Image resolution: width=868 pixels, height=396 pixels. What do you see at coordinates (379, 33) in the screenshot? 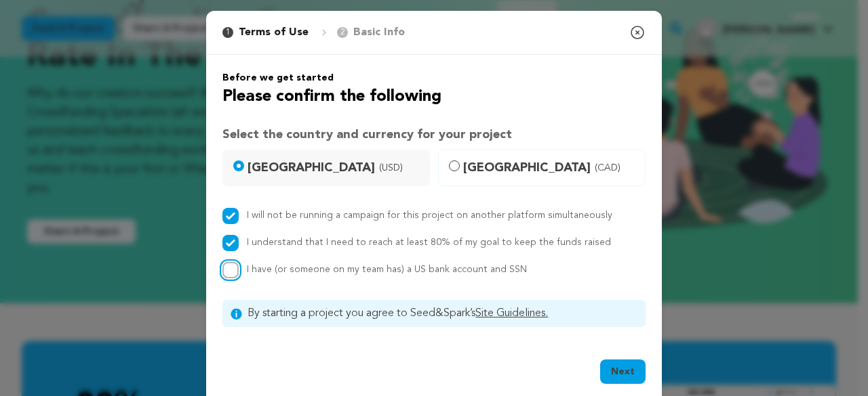
I see `p: Basic Info` at bounding box center [379, 33].